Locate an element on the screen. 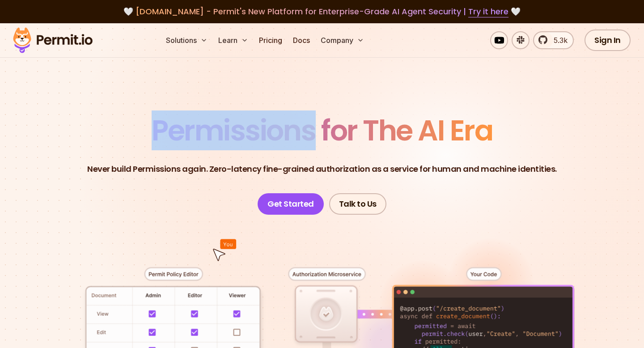 Image resolution: width=644 pixels, height=348 pixels. a: Talk to Us is located at coordinates (358, 204).